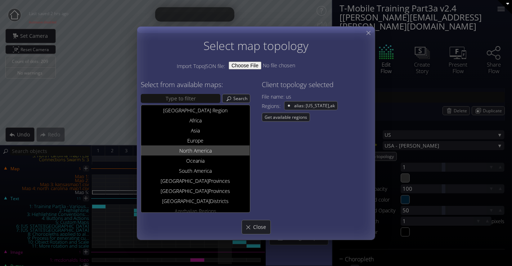 The image size is (512, 266). I want to click on div: File name: us, so click(298, 89).